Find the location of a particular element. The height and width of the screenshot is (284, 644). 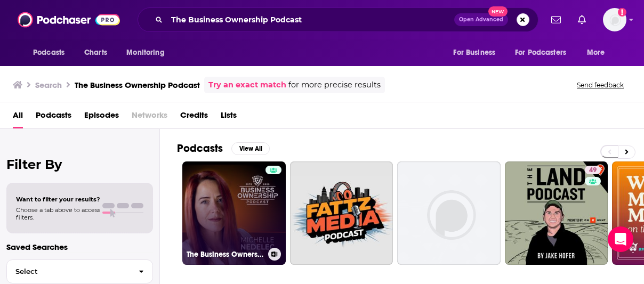

input: Search podcasts, credits, & more... is located at coordinates (310, 20).